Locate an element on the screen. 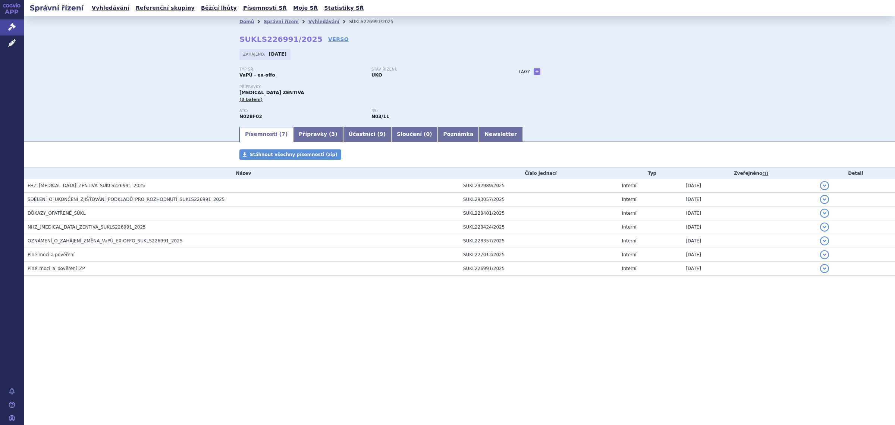 The height and width of the screenshot is (425, 895). h2: Správní řízení is located at coordinates (57, 8).